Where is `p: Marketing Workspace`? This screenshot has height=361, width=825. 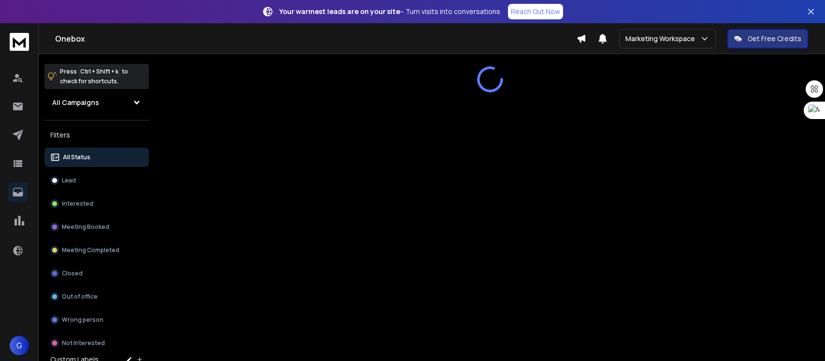 p: Marketing Workspace is located at coordinates (662, 39).